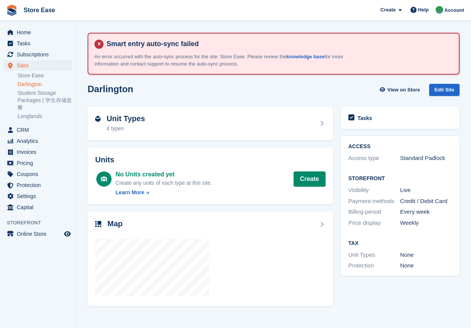 Image resolution: width=471 pixels, height=328 pixels. I want to click on div: Edit Site, so click(445, 90).